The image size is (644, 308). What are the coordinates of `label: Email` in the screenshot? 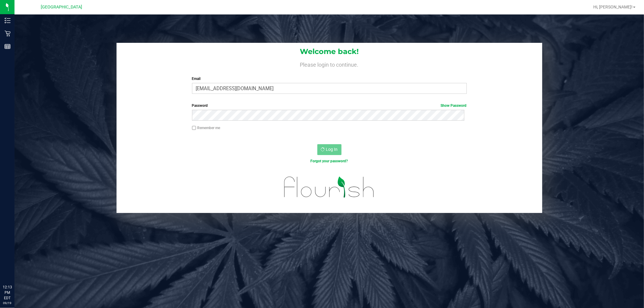 It's located at (329, 79).